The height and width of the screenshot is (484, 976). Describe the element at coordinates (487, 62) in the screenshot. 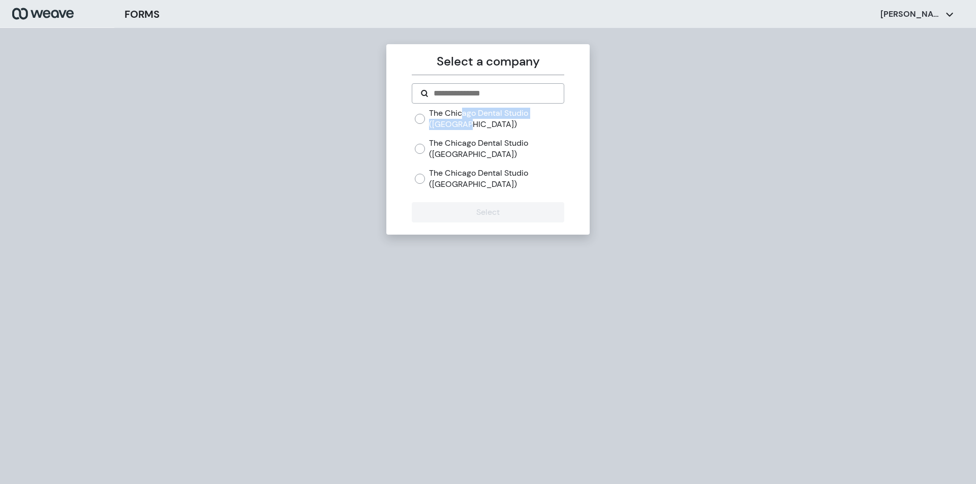

I see `p: Select a company` at that location.